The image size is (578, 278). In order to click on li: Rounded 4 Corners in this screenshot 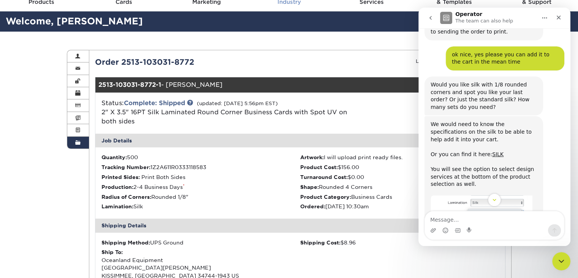, I will do `click(400, 187)`.